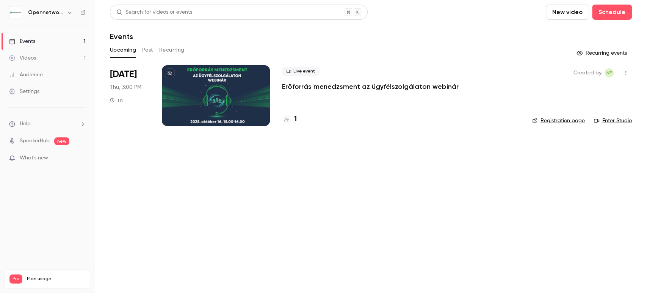 The height and width of the screenshot is (293, 647). What do you see at coordinates (148, 50) in the screenshot?
I see `button: Past` at bounding box center [148, 50].